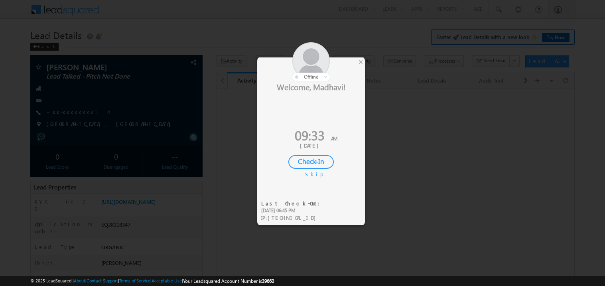  Describe the element at coordinates (311, 162) in the screenshot. I see `div: Check-In` at that location.